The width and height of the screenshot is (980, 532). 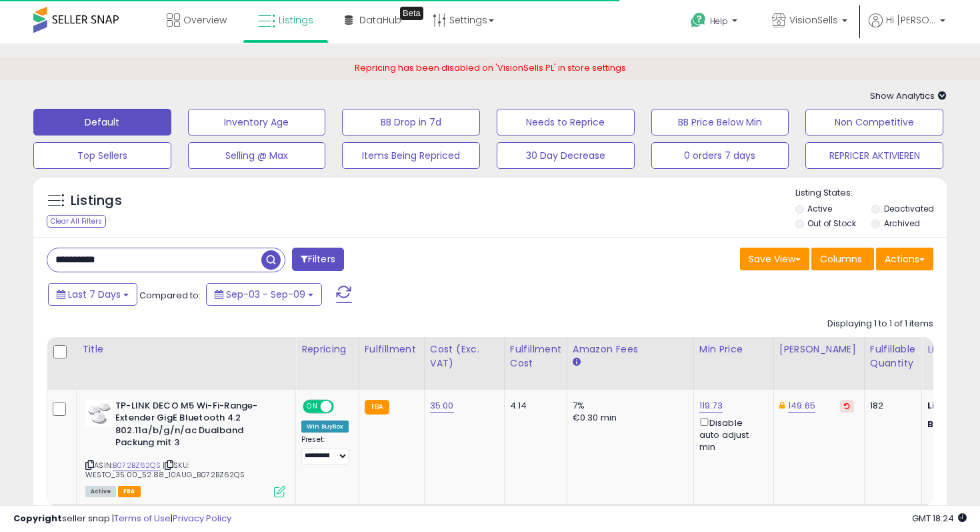 I want to click on div: Disable auto adjust min, so click(x=731, y=434).